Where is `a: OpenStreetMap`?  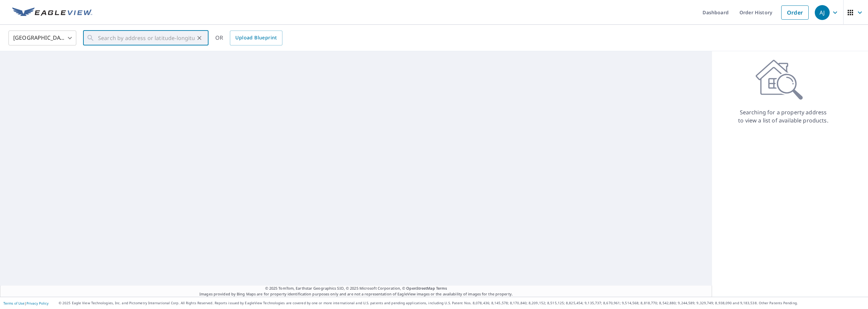 a: OpenStreetMap is located at coordinates (420, 288).